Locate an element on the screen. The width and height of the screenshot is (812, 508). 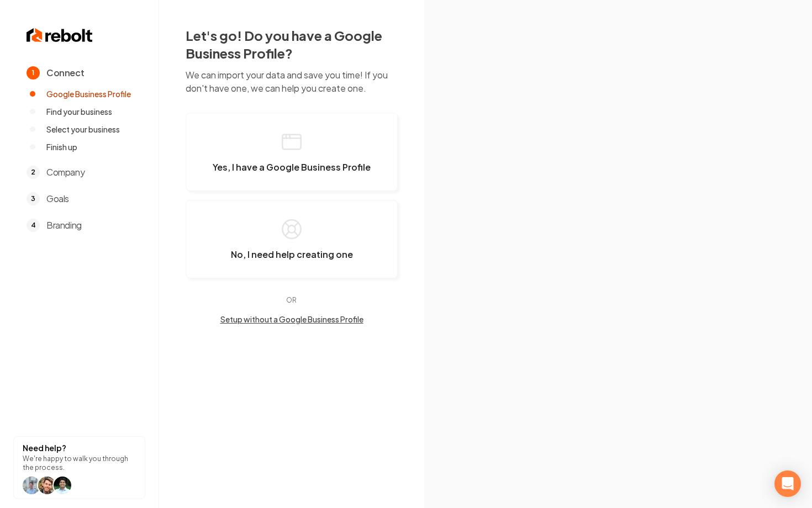
div: Open Intercom Messenger is located at coordinates (788, 483).